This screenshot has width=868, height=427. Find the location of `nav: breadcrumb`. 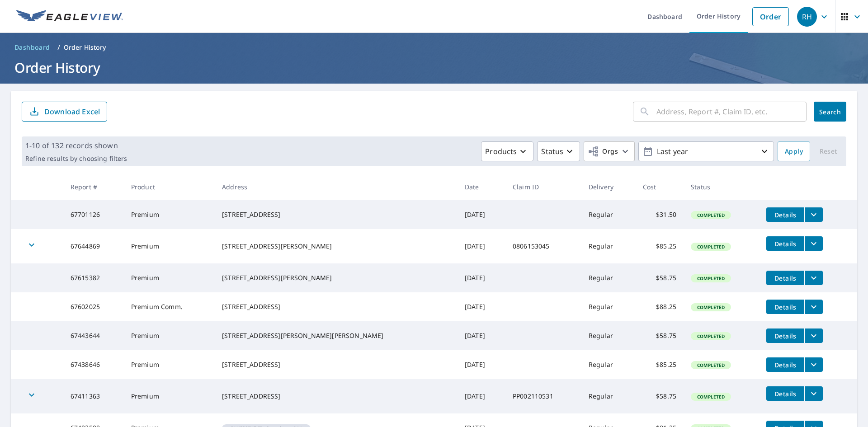

nav: breadcrumb is located at coordinates (434, 48).